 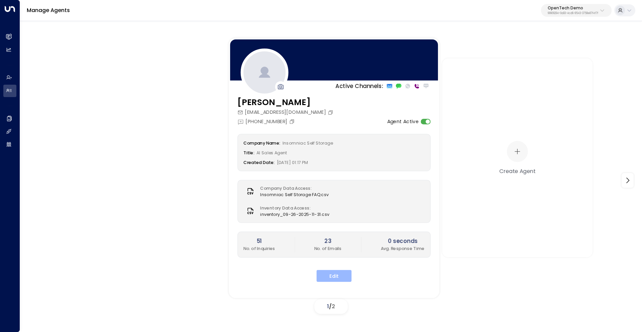 What do you see at coordinates (249, 152) in the screenshot?
I see `label: Title:` at bounding box center [249, 152].